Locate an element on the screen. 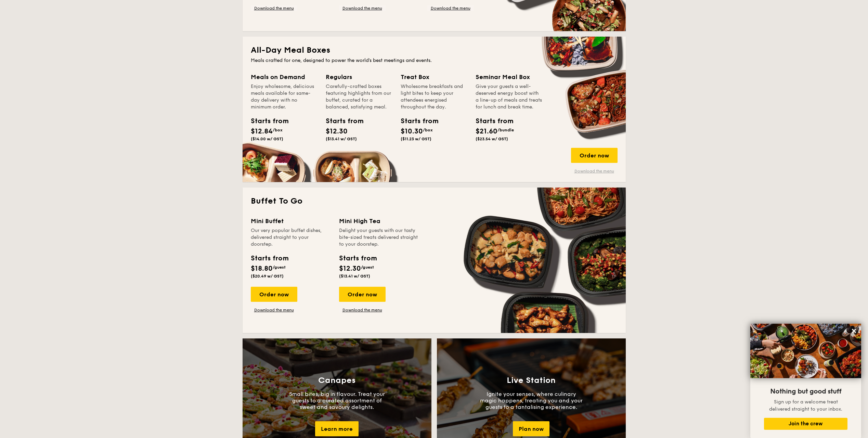  div: Learn more is located at coordinates (337, 428).